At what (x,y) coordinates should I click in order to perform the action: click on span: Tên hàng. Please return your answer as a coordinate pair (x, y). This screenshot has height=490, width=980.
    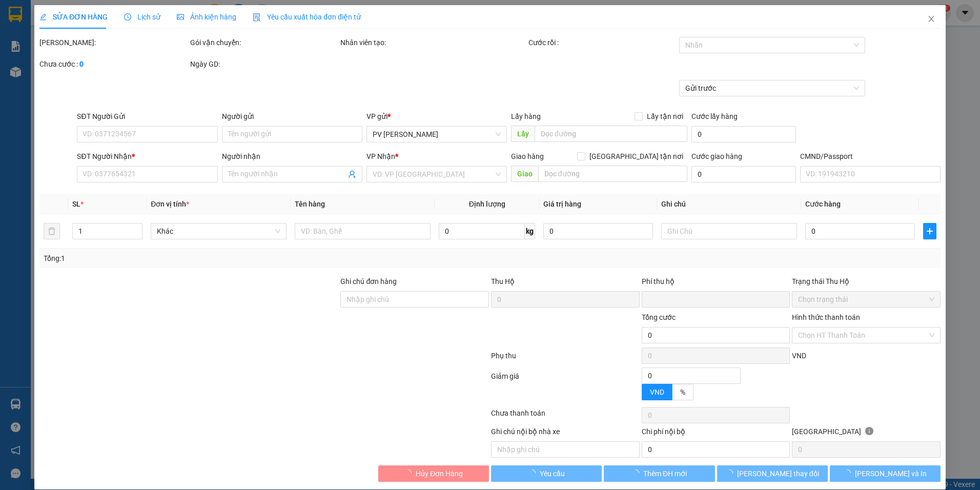
    Looking at the image, I should click on (310, 204).